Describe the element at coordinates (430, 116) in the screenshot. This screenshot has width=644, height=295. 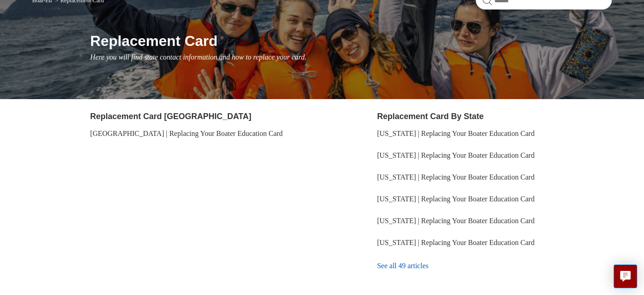
I see `a: Replacement Card By State` at that location.